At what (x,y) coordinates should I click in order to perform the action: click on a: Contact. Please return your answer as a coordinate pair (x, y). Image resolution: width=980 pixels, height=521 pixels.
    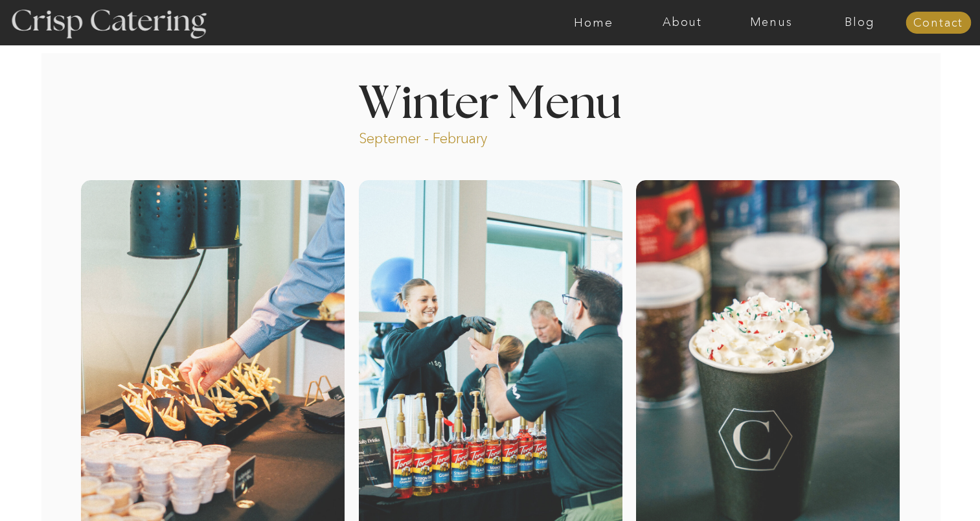
    Looking at the image, I should click on (938, 24).